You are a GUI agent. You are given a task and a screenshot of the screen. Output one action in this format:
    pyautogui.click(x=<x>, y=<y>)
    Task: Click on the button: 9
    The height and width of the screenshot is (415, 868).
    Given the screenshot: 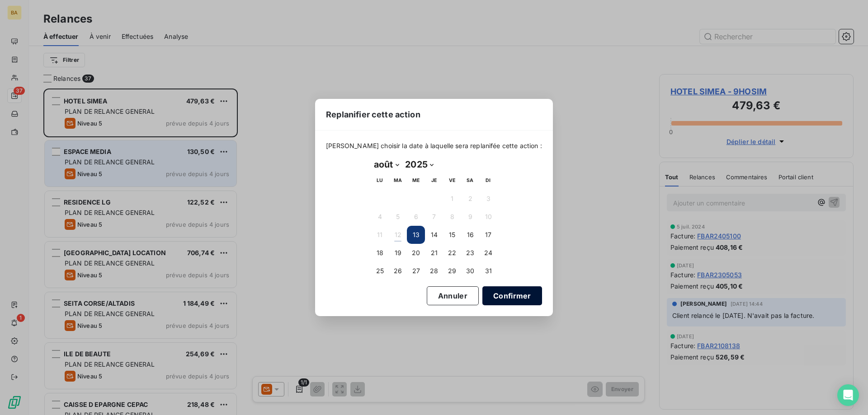 What is the action you would take?
    pyautogui.click(x=470, y=217)
    